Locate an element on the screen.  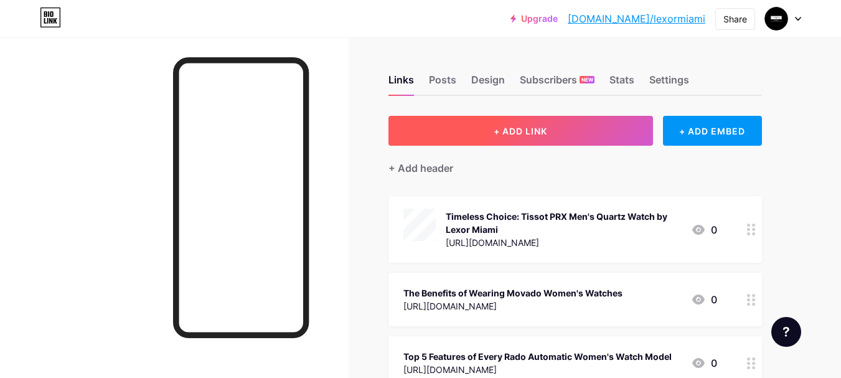
div: Links is located at coordinates (401, 83).